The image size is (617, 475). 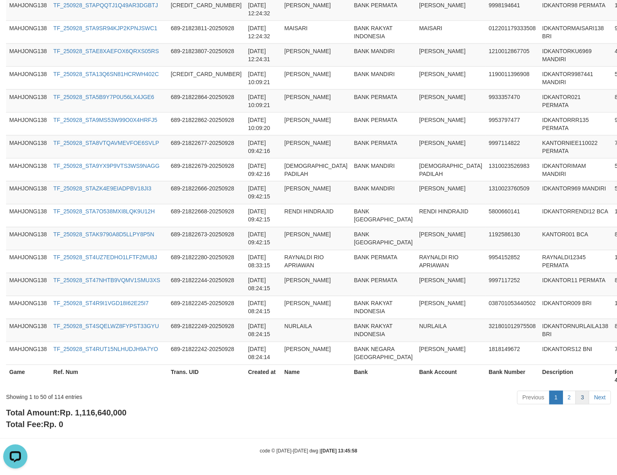 I want to click on a: 2, so click(x=569, y=398).